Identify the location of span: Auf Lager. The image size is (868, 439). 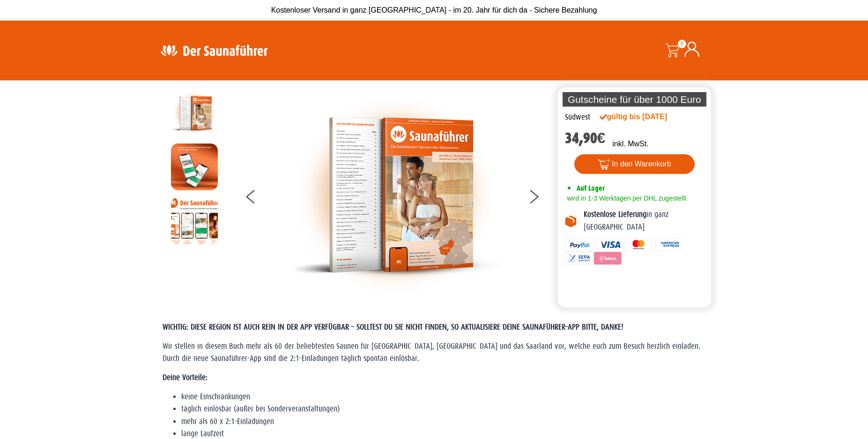
(591, 188).